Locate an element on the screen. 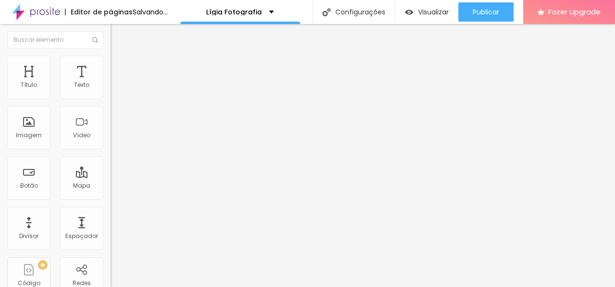 This screenshot has width=615, height=287. img: view-1.svg is located at coordinates (409, 12).